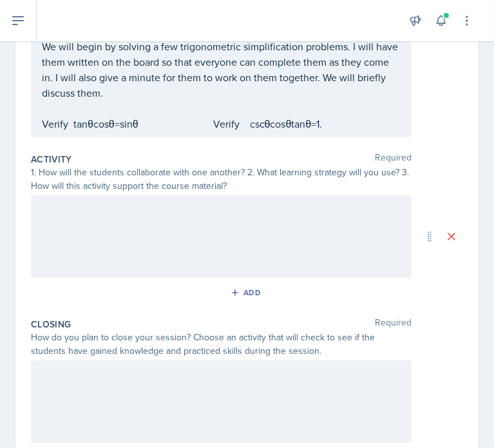 Image resolution: width=494 pixels, height=448 pixels. I want to click on button: Add, so click(247, 292).